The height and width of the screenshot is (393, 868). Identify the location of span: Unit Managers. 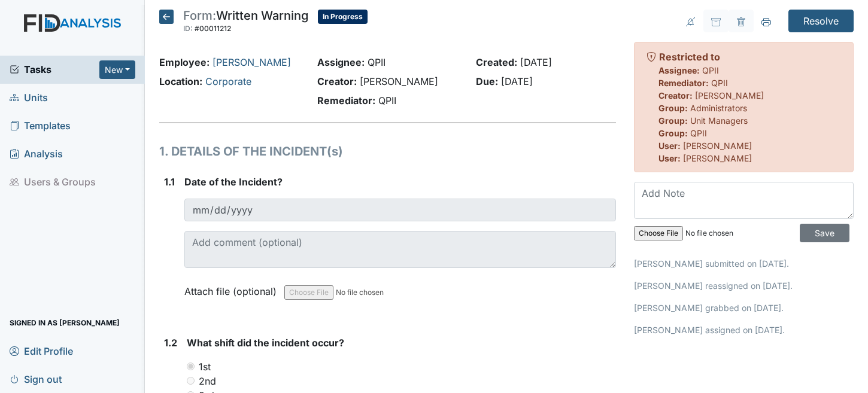
(719, 120).